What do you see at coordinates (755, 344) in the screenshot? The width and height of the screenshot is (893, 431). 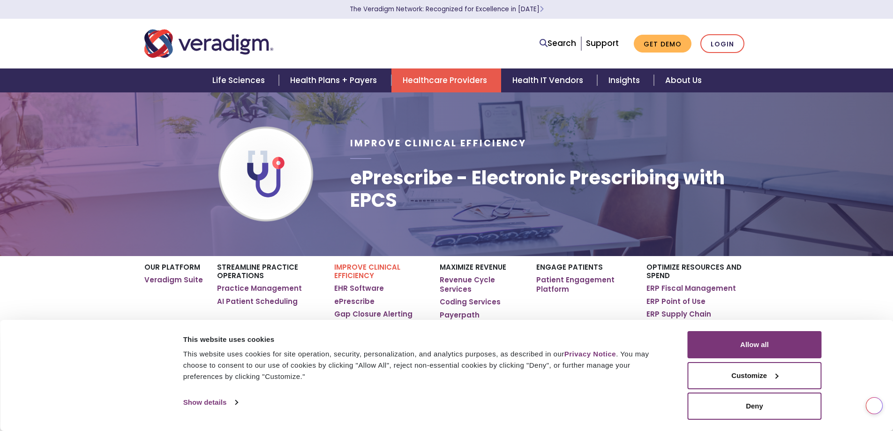 I see `button: Allow all` at bounding box center [755, 344].